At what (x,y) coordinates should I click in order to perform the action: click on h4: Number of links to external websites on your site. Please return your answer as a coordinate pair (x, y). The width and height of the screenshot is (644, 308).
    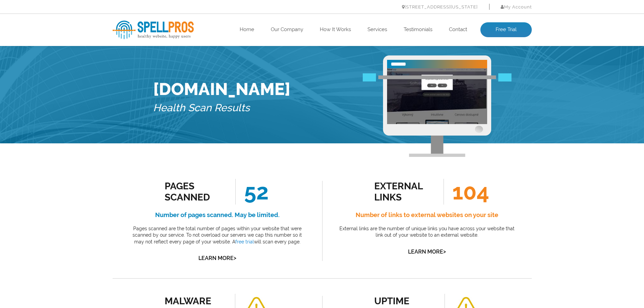
    Looking at the image, I should click on (427, 215).